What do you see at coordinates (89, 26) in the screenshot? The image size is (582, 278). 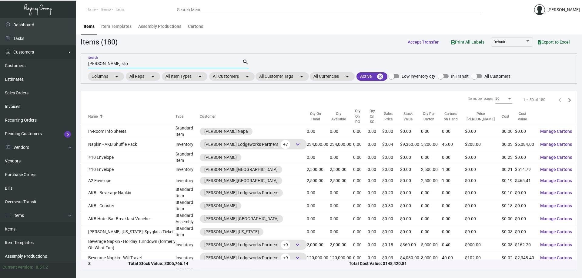 I see `div: Items` at bounding box center [89, 26].